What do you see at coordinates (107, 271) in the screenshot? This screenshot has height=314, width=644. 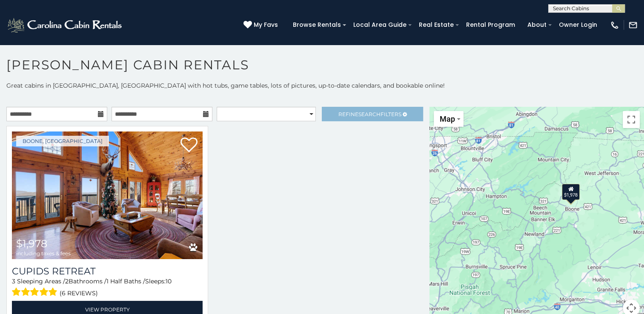 I see `a: Cupids Retreat` at bounding box center [107, 271].